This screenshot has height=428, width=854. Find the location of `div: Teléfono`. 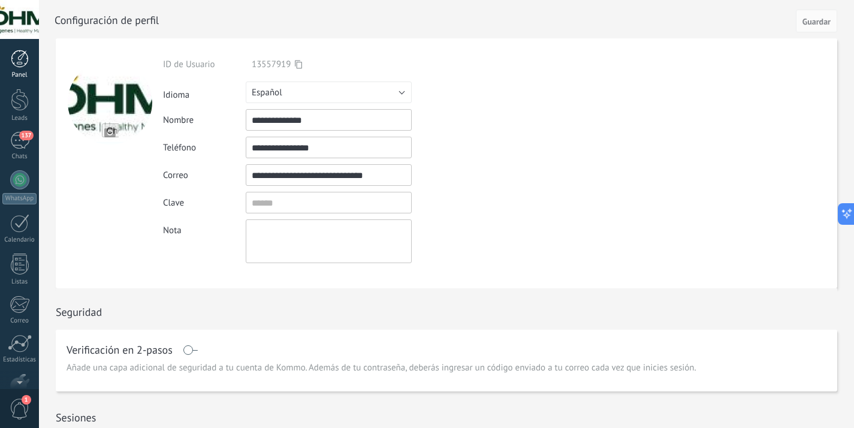

div: Teléfono is located at coordinates (204, 148).